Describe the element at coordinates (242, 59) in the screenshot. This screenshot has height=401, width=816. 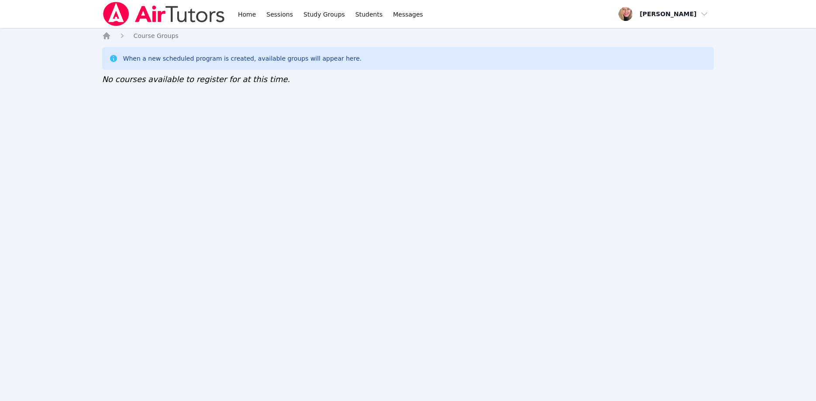
I see `div: When a new scheduled program is created, available groups will appear here.` at that location.